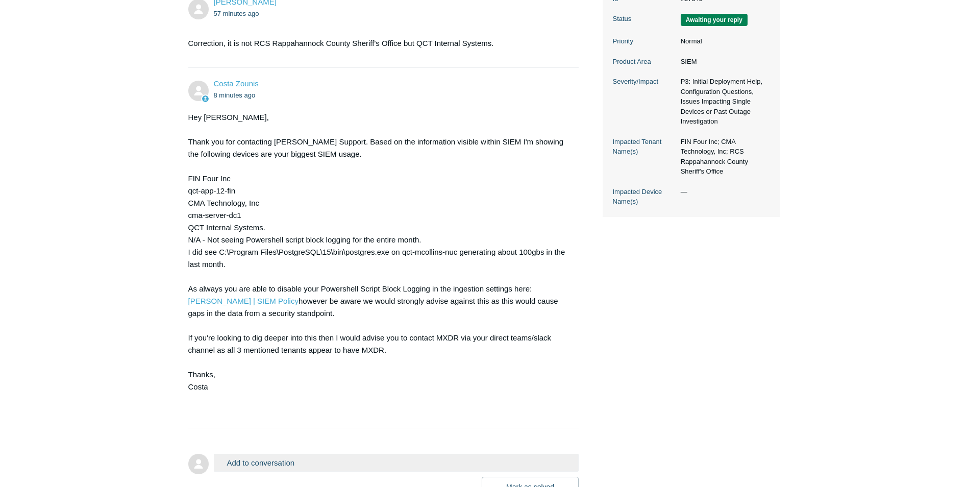  I want to click on p: Correction, it is not RCS Rappahannock County Sheriff's Office but QCT Internal Systems., so click(379, 43).